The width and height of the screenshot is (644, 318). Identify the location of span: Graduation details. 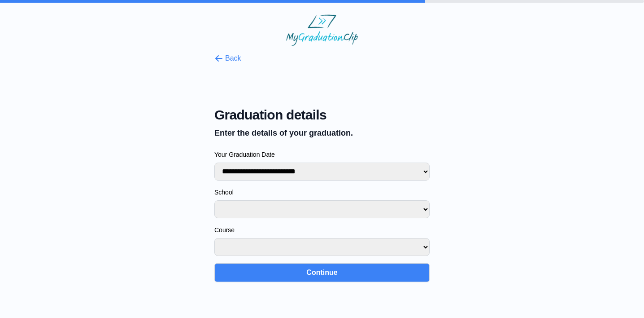
(322, 115).